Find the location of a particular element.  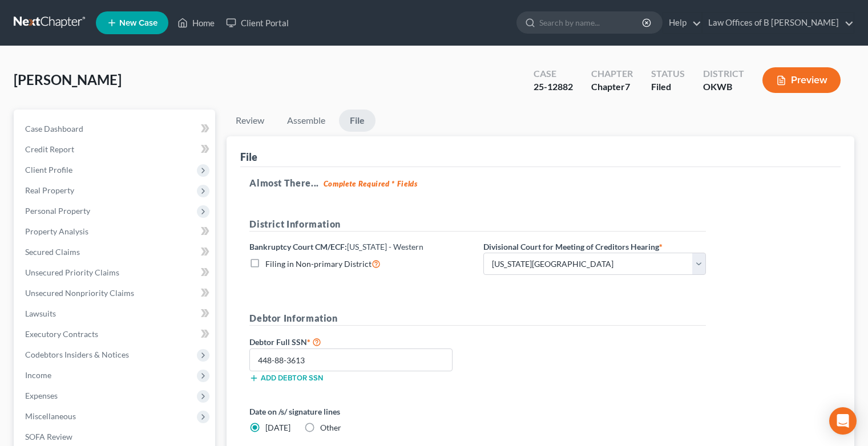

a: Lawsuits is located at coordinates (115, 314).